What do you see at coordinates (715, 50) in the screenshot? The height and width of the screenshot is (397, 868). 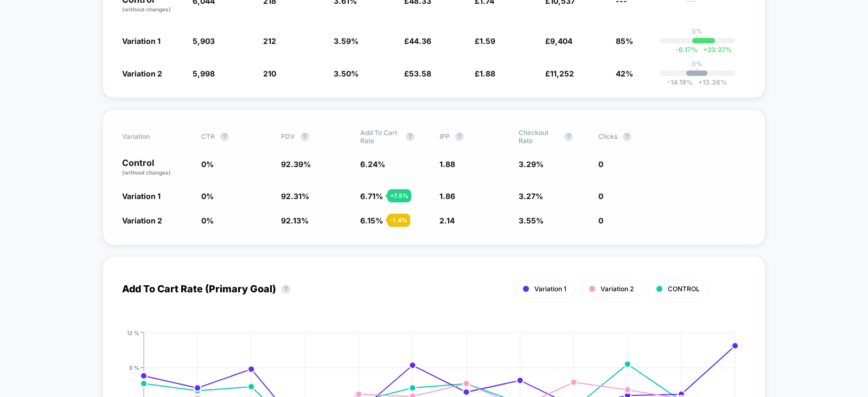 I see `span: 23.27 %` at bounding box center [715, 50].